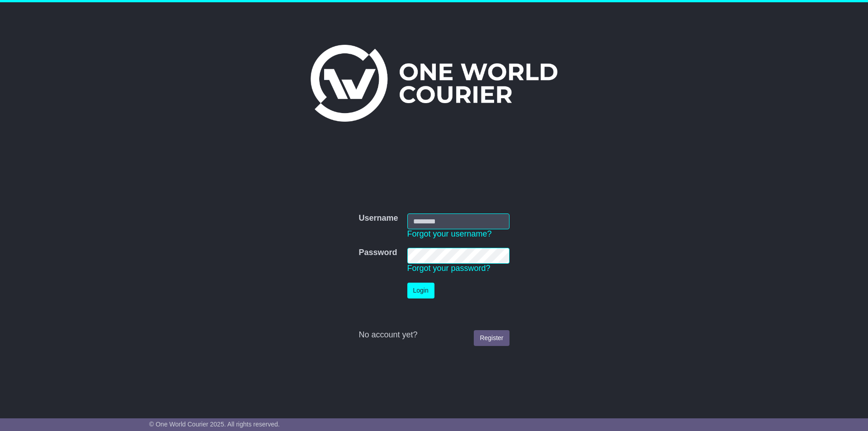  I want to click on span: © One World Courier 2025. All rights reserved., so click(214, 424).